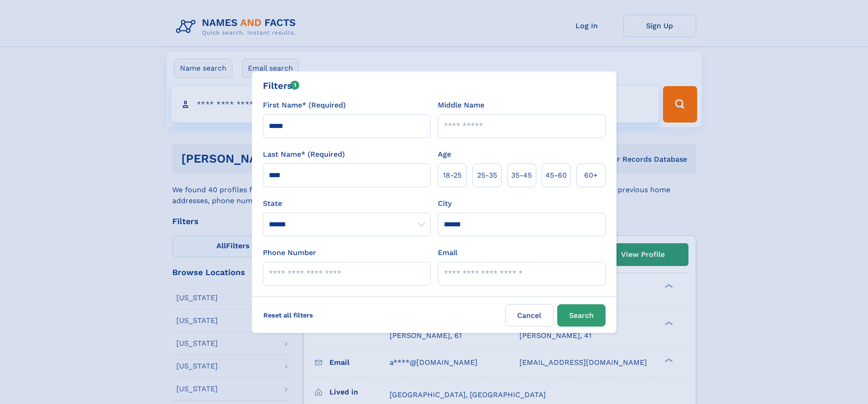  What do you see at coordinates (304, 105) in the screenshot?
I see `label: First Name* (Required)` at bounding box center [304, 105].